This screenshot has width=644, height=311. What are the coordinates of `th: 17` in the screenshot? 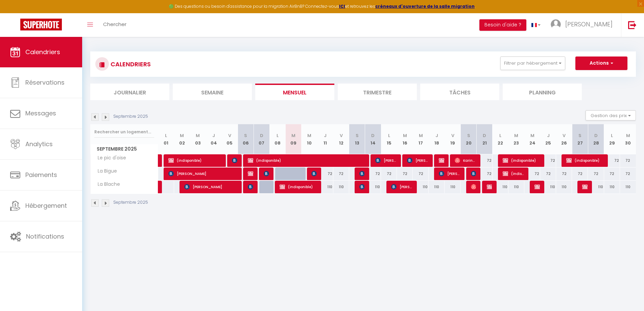 It's located at (420, 139).